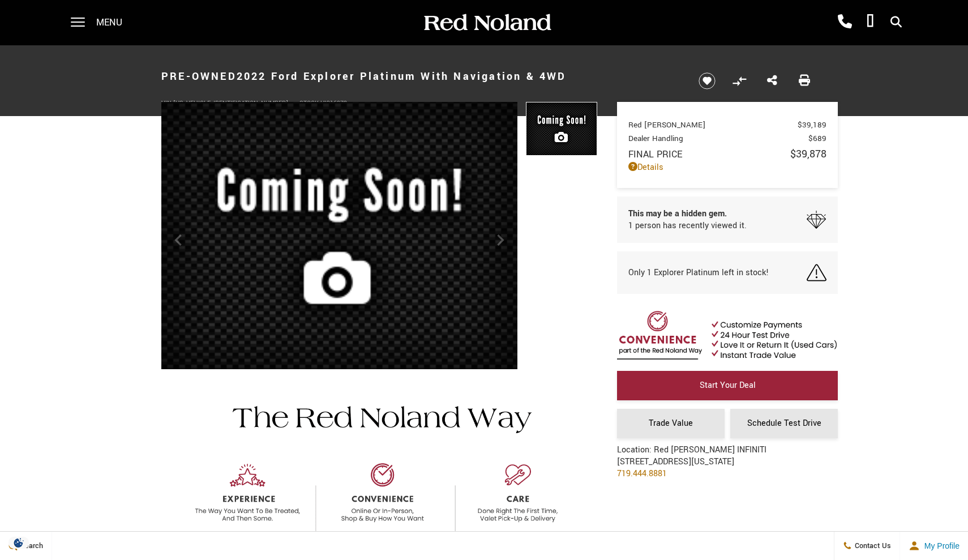 Image resolution: width=968 pixels, height=560 pixels. I want to click on a: 719.444.8881, so click(642, 474).